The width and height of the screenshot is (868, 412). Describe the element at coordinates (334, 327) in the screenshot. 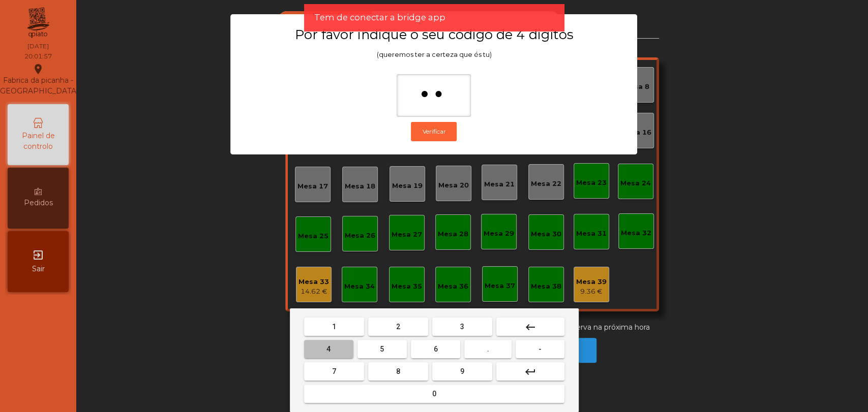

I see `span: 1` at that location.